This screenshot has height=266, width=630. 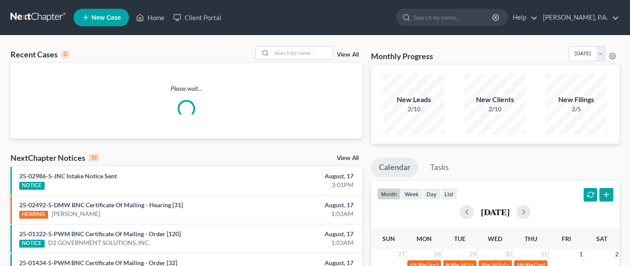 What do you see at coordinates (94, 158) in the screenshot?
I see `div: 10` at bounding box center [94, 158].